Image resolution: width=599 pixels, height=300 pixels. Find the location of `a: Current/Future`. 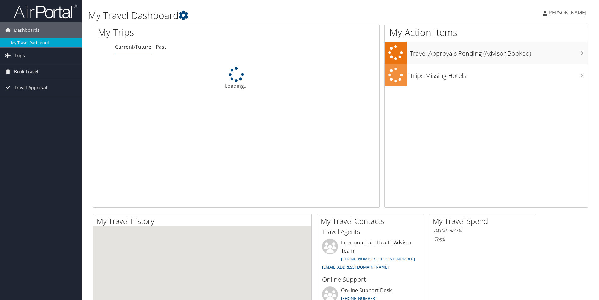

a: Current/Future is located at coordinates (133, 47).